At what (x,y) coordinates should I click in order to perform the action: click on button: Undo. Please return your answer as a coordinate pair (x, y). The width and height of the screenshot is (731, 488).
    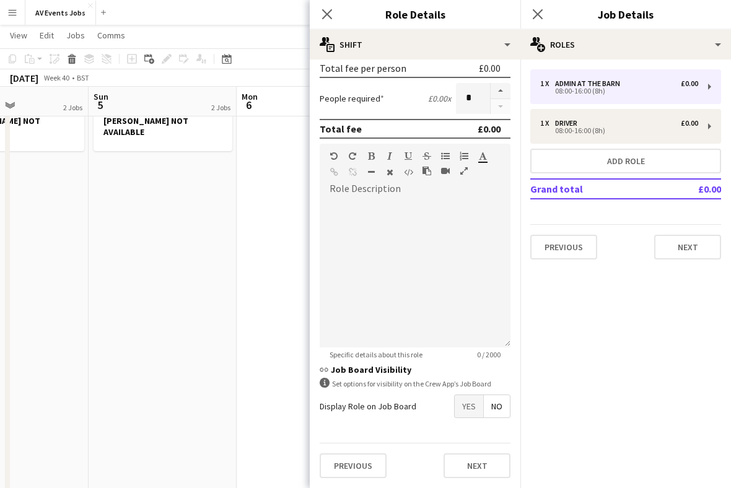
    Looking at the image, I should click on (334, 156).